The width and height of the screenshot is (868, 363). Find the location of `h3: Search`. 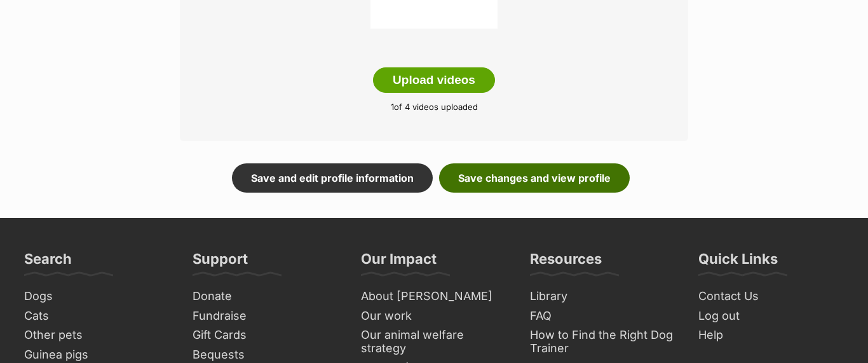

h3: Search is located at coordinates (48, 262).